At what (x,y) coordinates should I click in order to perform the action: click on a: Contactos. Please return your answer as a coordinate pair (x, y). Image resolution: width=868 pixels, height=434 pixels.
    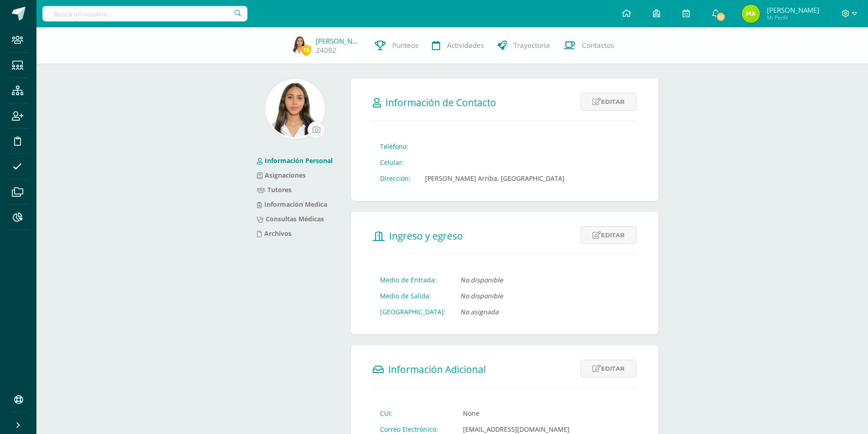
    Looking at the image, I should click on (589, 45).